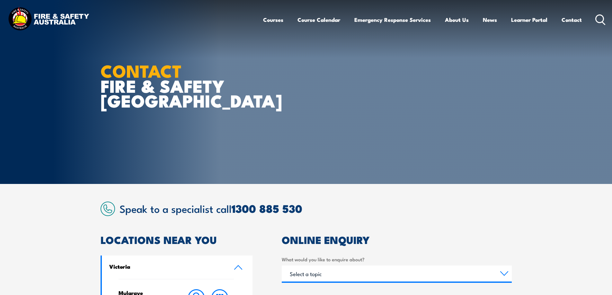 Image resolution: width=612 pixels, height=295 pixels. I want to click on a: Learner Portal, so click(529, 20).